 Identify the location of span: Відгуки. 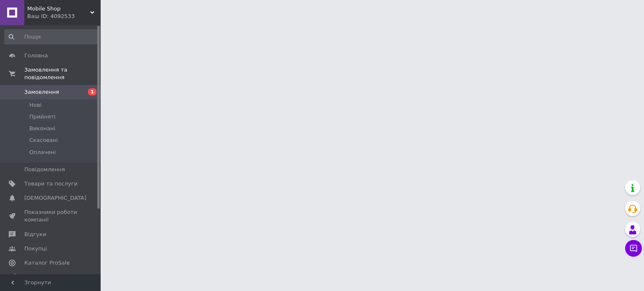
(35, 234).